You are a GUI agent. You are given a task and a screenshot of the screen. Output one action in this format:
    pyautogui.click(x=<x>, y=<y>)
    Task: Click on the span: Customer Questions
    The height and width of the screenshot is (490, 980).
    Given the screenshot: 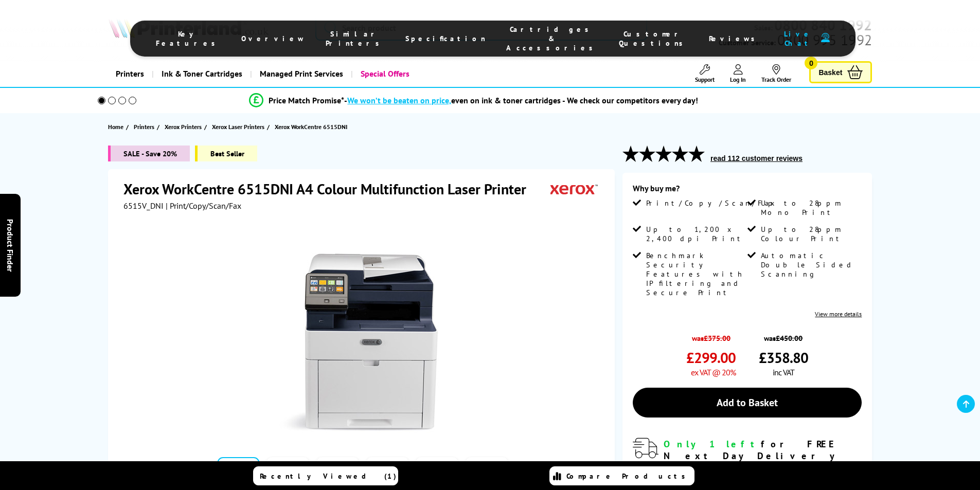 What is the action you would take?
    pyautogui.click(x=653, y=39)
    